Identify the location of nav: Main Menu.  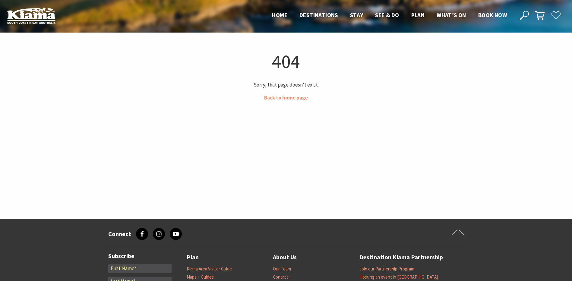
(389, 15).